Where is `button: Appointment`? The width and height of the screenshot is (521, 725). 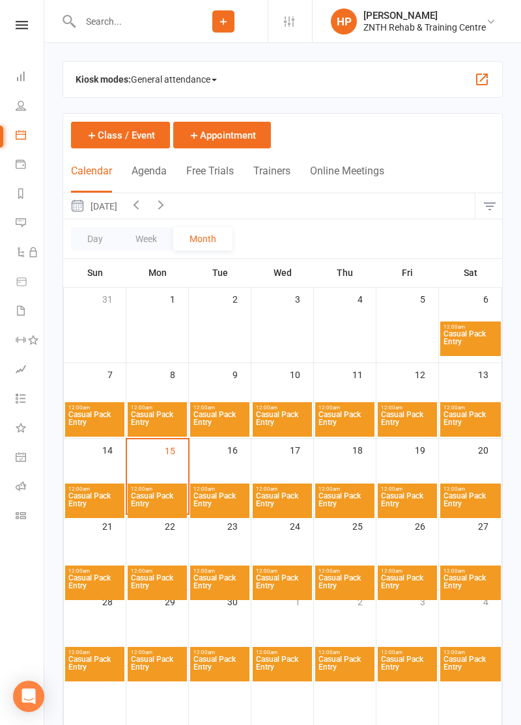 button: Appointment is located at coordinates (222, 135).